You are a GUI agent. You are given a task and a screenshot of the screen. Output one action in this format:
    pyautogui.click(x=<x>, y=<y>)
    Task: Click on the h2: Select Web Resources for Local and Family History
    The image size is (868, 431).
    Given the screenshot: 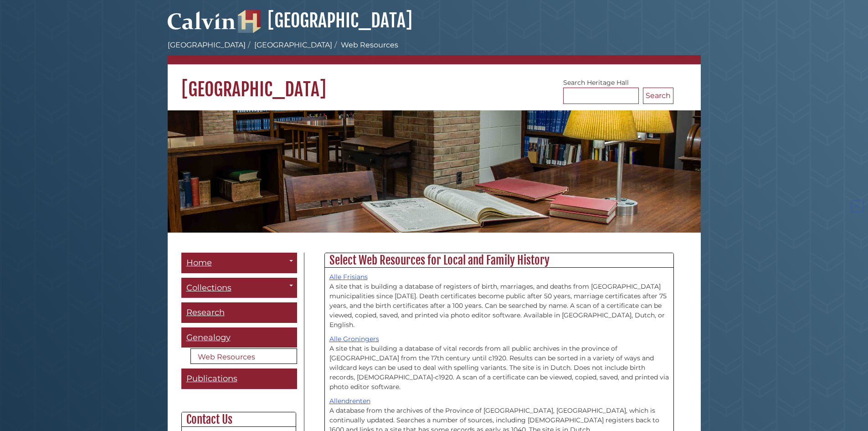 What is the action you would take?
    pyautogui.click(x=499, y=260)
    